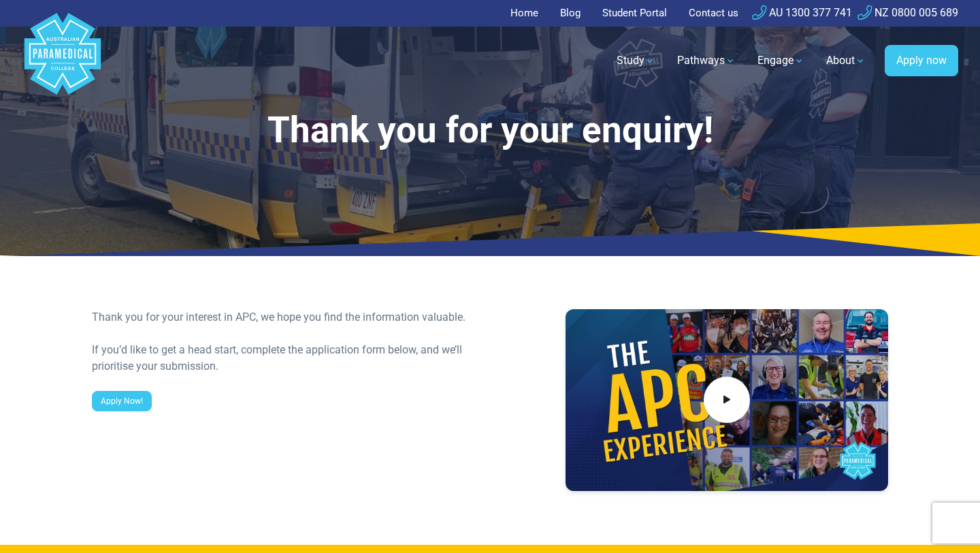 This screenshot has height=553, width=980. Describe the element at coordinates (287, 318) in the screenshot. I see `div: Thank you for your interest in APC, we hope you find the information valuable.` at that location.